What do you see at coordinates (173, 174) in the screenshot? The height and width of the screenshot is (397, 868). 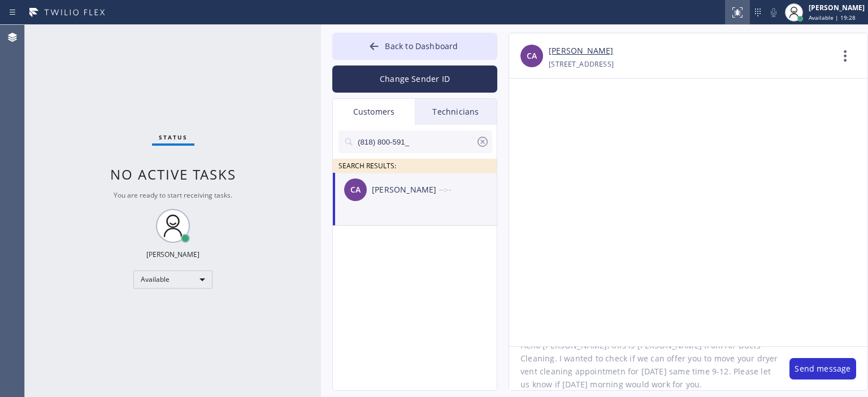 I see `span: No active tasks` at bounding box center [173, 174].